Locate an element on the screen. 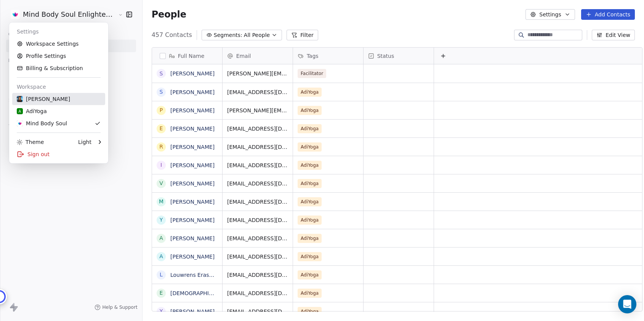  div: I is located at coordinates (161, 165).